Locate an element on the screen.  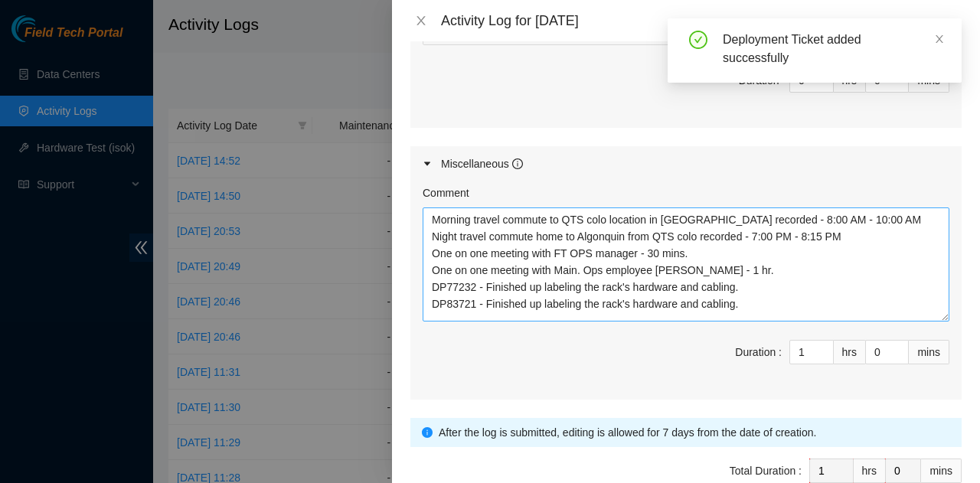
span: check-circle is located at coordinates (698, 40).